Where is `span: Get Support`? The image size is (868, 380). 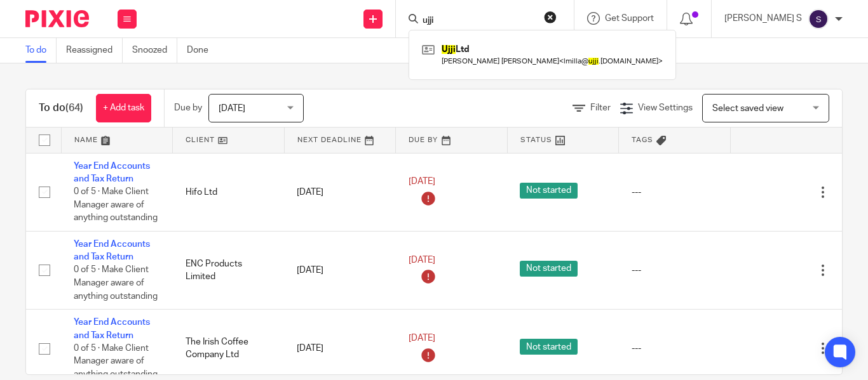 span: Get Support is located at coordinates (629, 19).